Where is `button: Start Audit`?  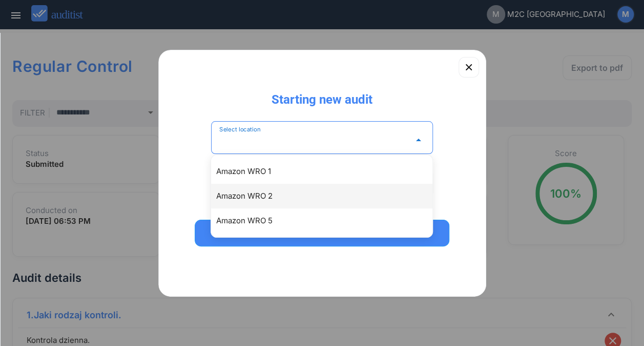 button: Start Audit is located at coordinates (322, 233).